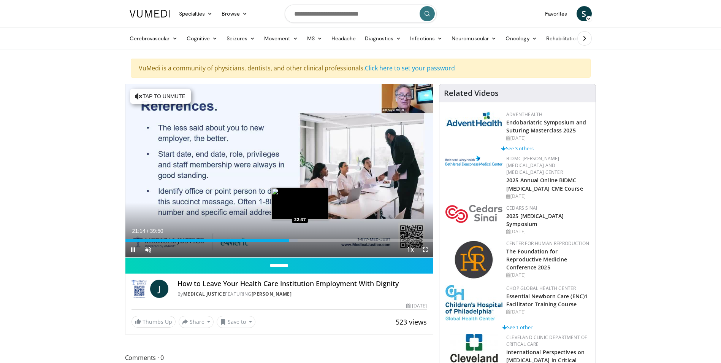 This screenshot has width=721, height=363. Describe the element at coordinates (204, 293) in the screenshot. I see `a: Medical Justice` at that location.